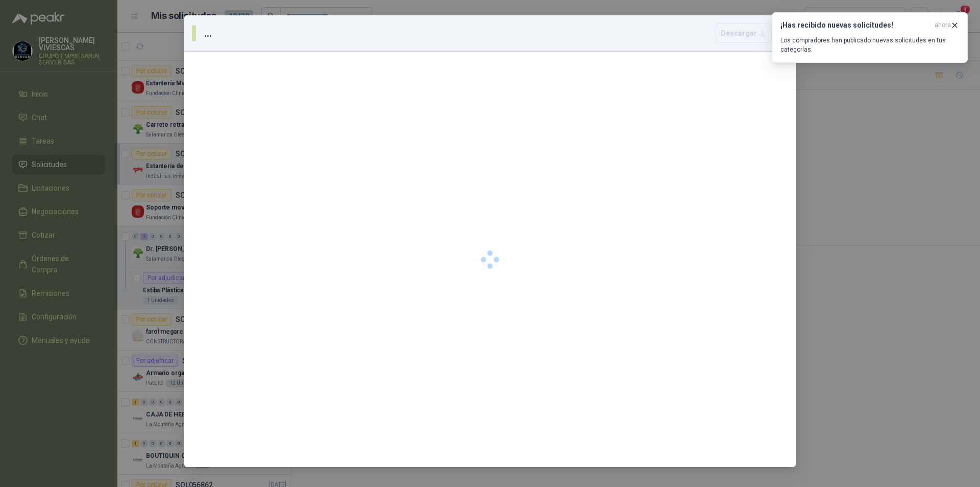 The height and width of the screenshot is (487, 980). I want to click on button: Descargar, so click(743, 33).